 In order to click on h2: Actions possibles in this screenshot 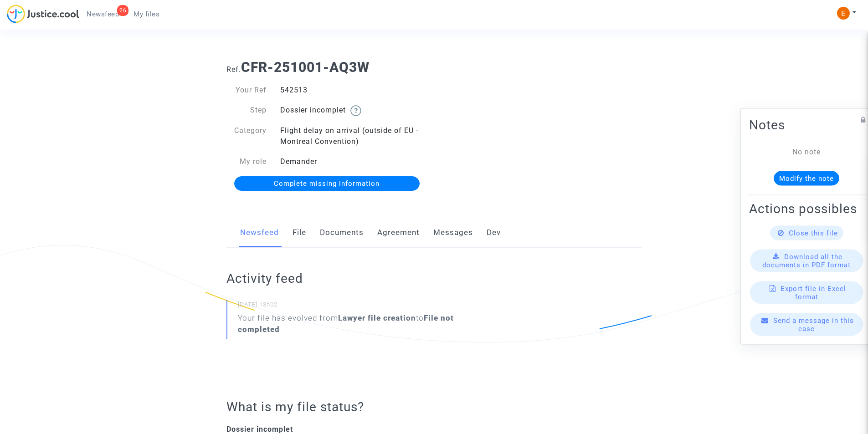, I will do `click(806, 208)`.